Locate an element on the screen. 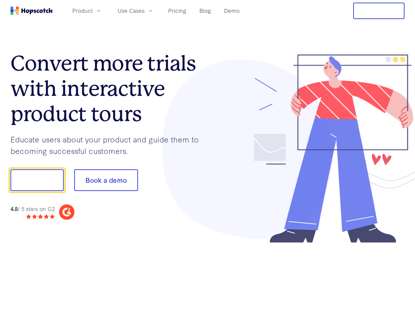 The image size is (415, 315). a: Demo is located at coordinates (231, 11).